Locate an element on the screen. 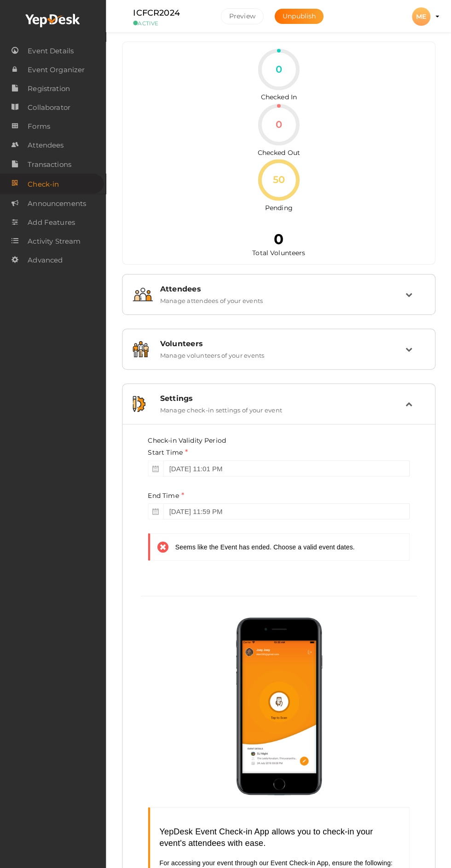 This screenshot has height=868, width=451. label: Manage check-in settings of your event is located at coordinates (221, 408).